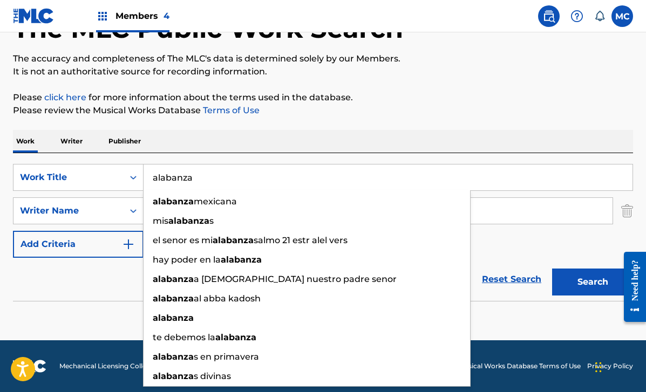 The width and height of the screenshot is (646, 392). What do you see at coordinates (25, 141) in the screenshot?
I see `p: Work` at bounding box center [25, 141].